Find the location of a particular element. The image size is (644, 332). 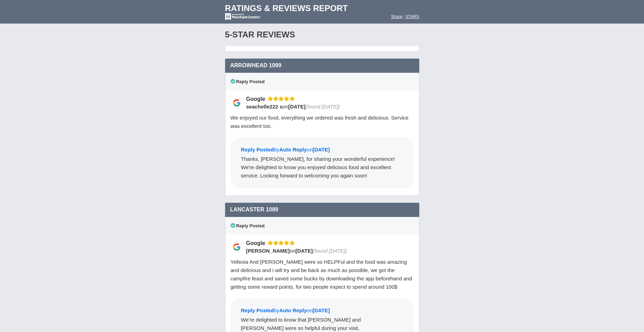

a: STARS is located at coordinates (412, 17).